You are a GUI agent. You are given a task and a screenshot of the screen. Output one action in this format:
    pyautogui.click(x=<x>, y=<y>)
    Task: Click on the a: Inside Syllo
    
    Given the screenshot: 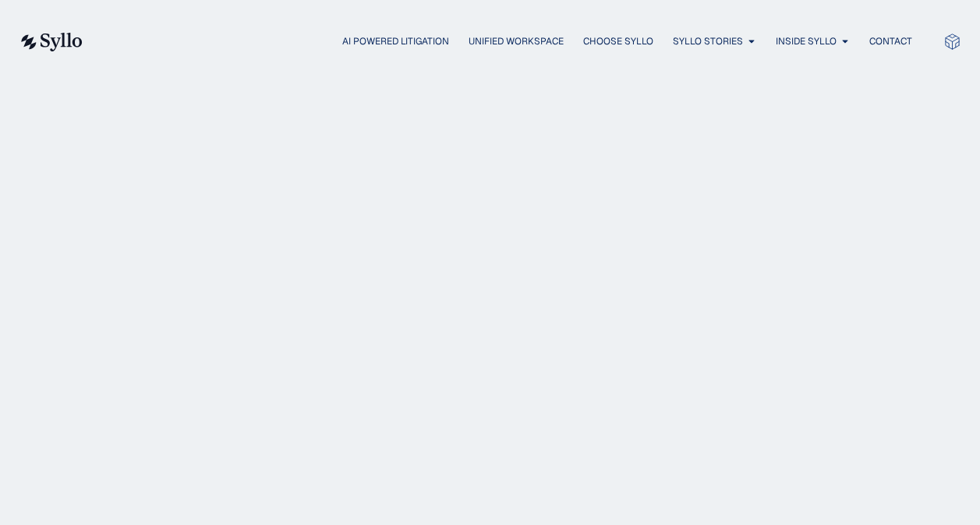 What is the action you would take?
    pyautogui.click(x=806, y=41)
    